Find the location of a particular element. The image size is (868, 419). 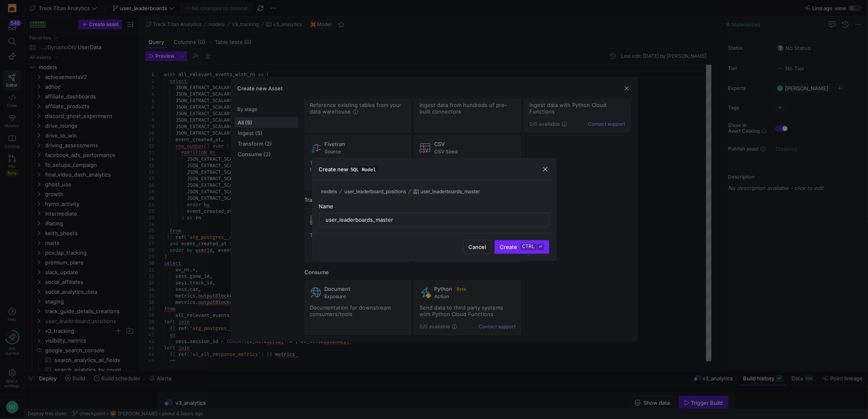

span: user_leaderboard_positions is located at coordinates (375, 192).